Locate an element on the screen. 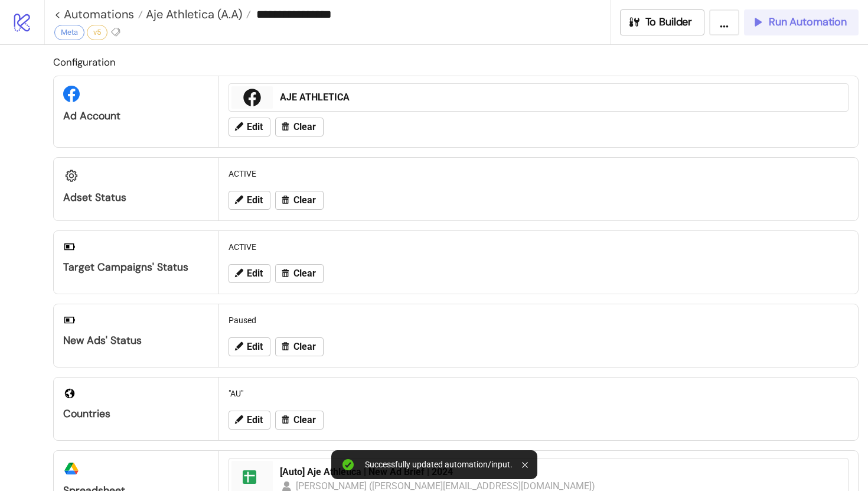  span: Aje Athletica (A.A) is located at coordinates (193, 14).